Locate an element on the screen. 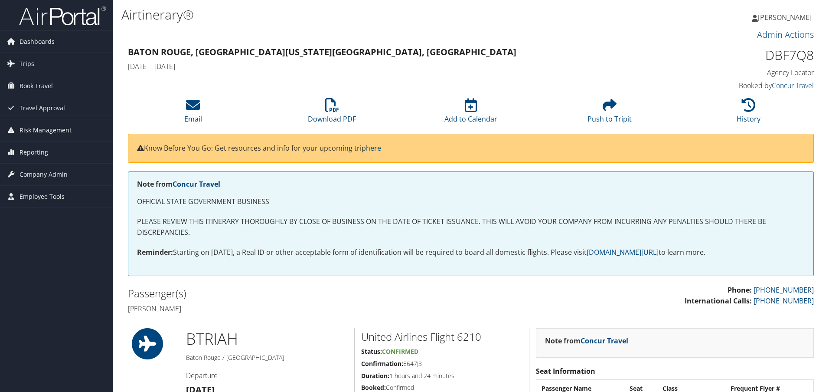  span: Trips is located at coordinates (27, 64).